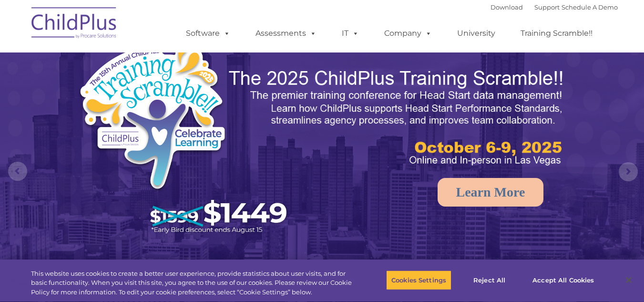  Describe the element at coordinates (628, 280) in the screenshot. I see `button: Close` at that location.